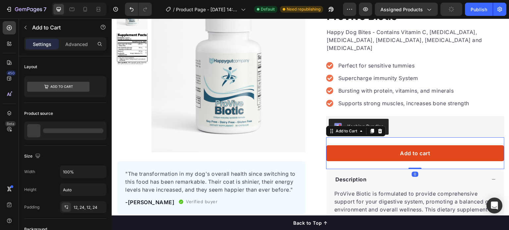  What do you see at coordinates (239, 161) in the screenshot?
I see `p: Description` at bounding box center [239, 161].